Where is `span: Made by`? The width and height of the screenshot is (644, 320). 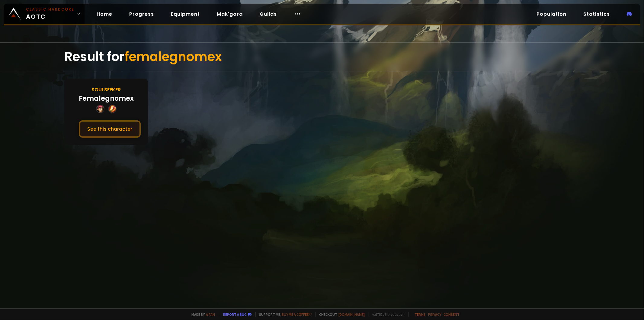
span: Made by is located at coordinates (202, 314).